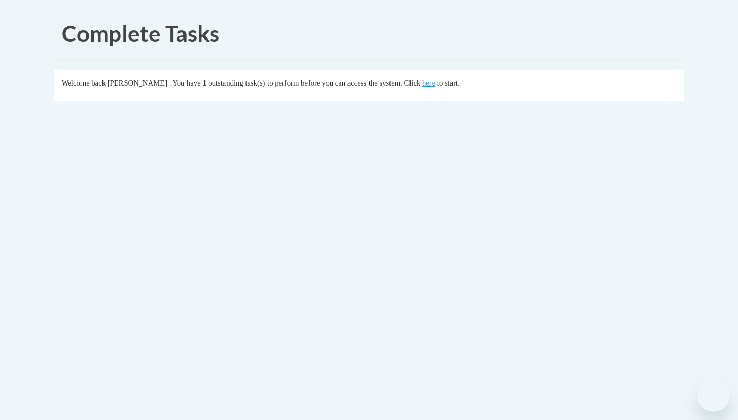  What do you see at coordinates (185, 83) in the screenshot?
I see `span: . You have` at bounding box center [185, 83].